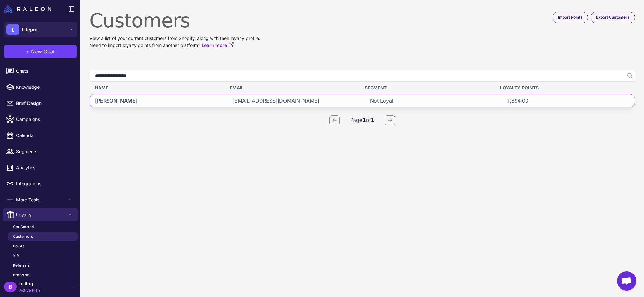 This screenshot has height=297, width=644. I want to click on span: Branding, so click(21, 276).